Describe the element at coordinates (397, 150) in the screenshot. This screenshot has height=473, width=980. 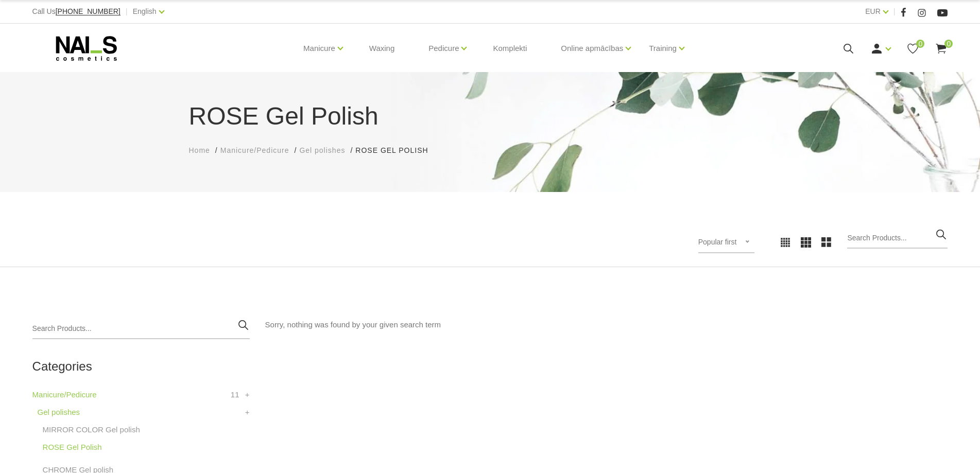
I see `li: ROSE Gel Polish` at that location.